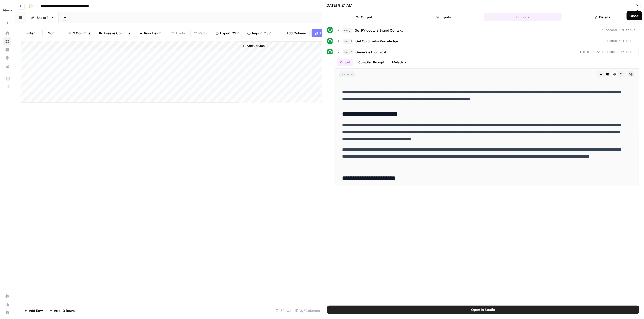  Describe the element at coordinates (10, 10) in the screenshot. I see `img: logo_orange.svg` at that location.